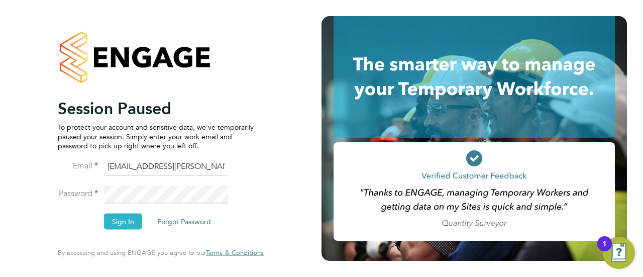 This screenshot has height=277, width=643. I want to click on label: Email, so click(78, 165).